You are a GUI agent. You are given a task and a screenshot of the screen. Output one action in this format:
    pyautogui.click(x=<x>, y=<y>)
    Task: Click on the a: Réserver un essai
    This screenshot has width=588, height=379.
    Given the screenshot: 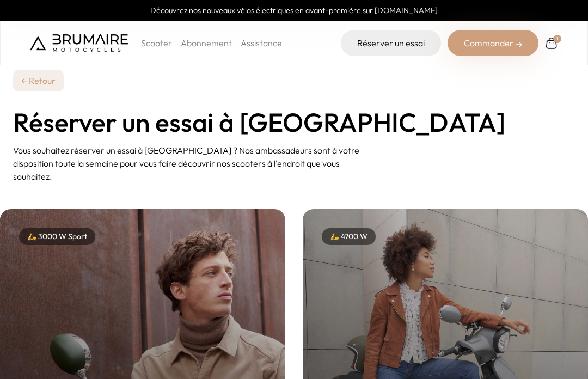 What is the action you would take?
    pyautogui.click(x=391, y=43)
    